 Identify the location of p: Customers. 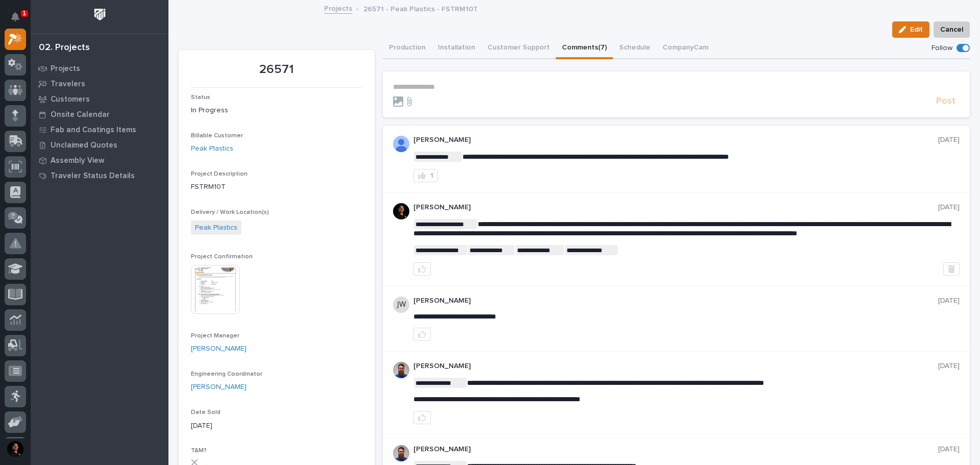
(70, 99).